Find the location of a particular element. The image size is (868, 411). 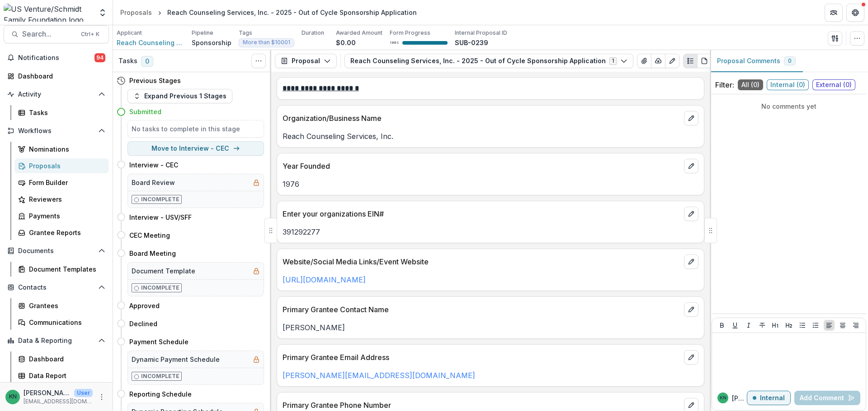

h3: Tasks is located at coordinates (128, 61).